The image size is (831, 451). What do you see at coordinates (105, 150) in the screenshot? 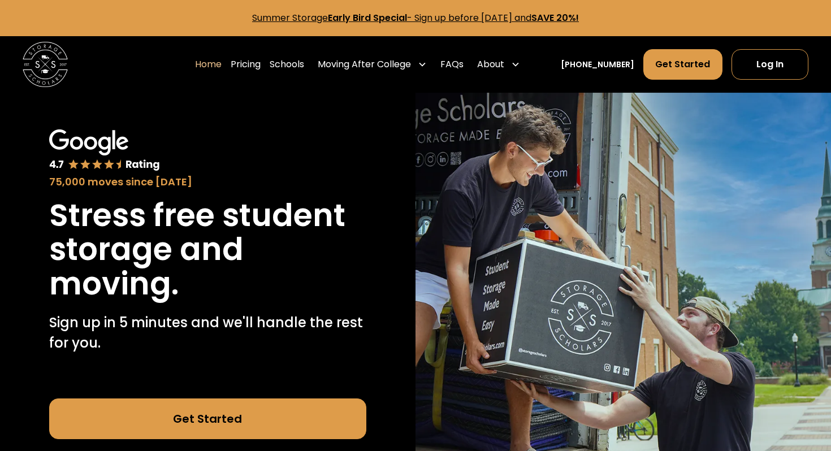
I see `img: Google 4.7 star rating` at bounding box center [105, 150].